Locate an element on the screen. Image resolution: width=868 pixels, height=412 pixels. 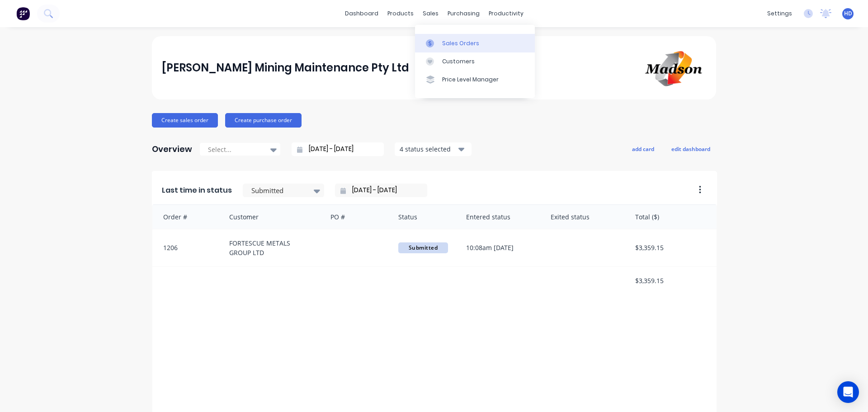
div: sales is located at coordinates (430, 13).